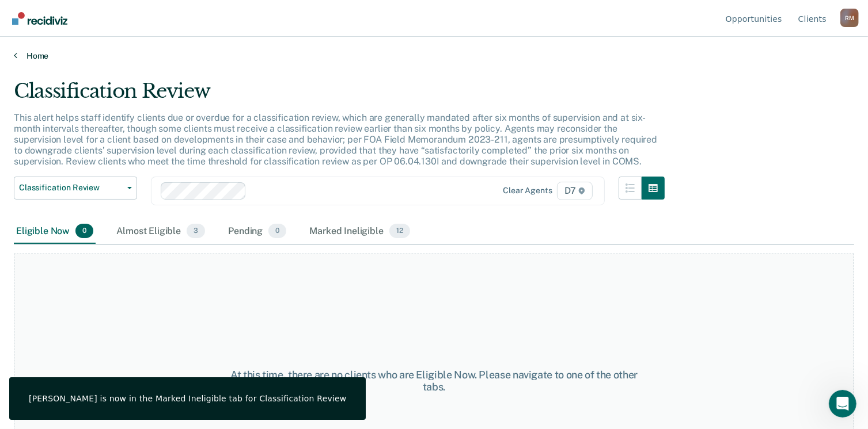 This screenshot has width=868, height=429. I want to click on span: 3, so click(196, 231).